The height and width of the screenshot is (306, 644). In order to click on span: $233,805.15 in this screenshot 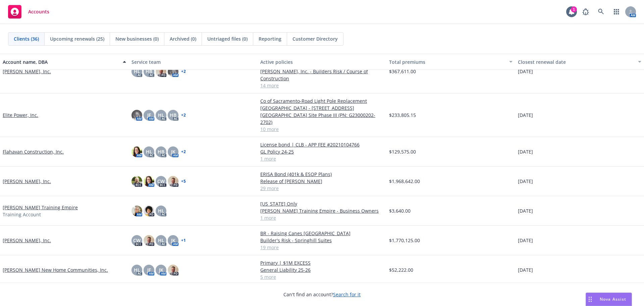, I will do `click(403, 115)`.